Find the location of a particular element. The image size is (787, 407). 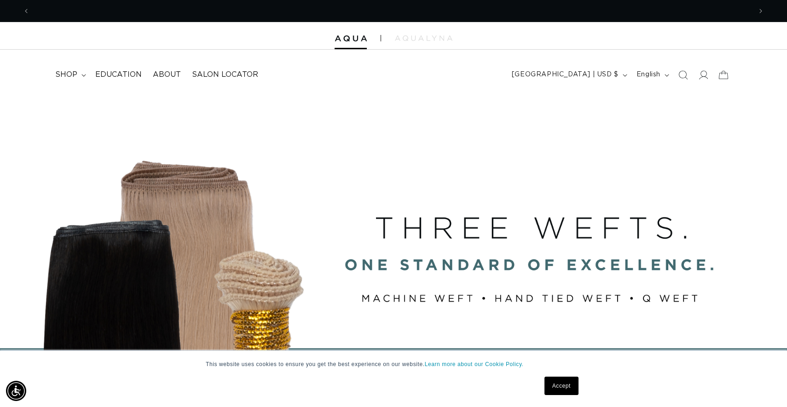

button: Previous announcement is located at coordinates (26, 11).